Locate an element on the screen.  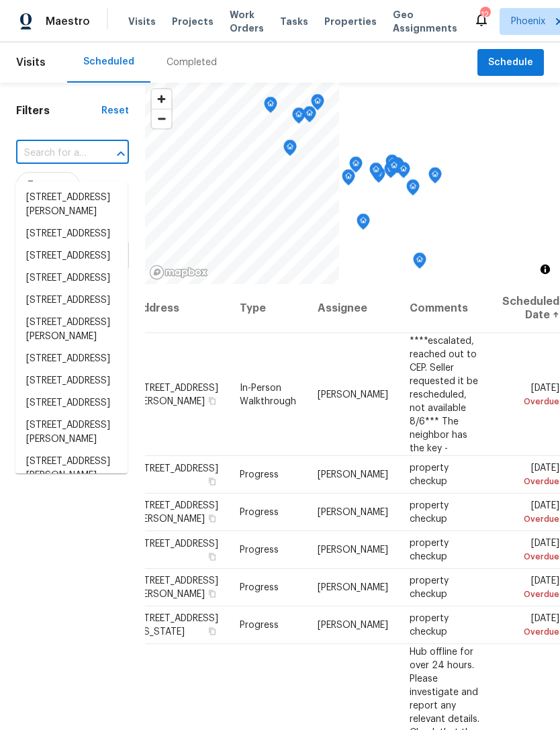
span: Tasks is located at coordinates (294, 21).